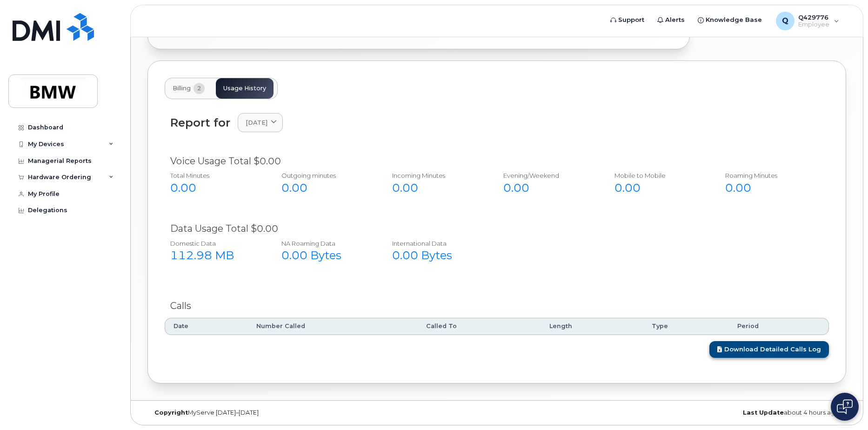 The height and width of the screenshot is (430, 868). What do you see at coordinates (733, 20) in the screenshot?
I see `span: Knowledge Base` at bounding box center [733, 20].